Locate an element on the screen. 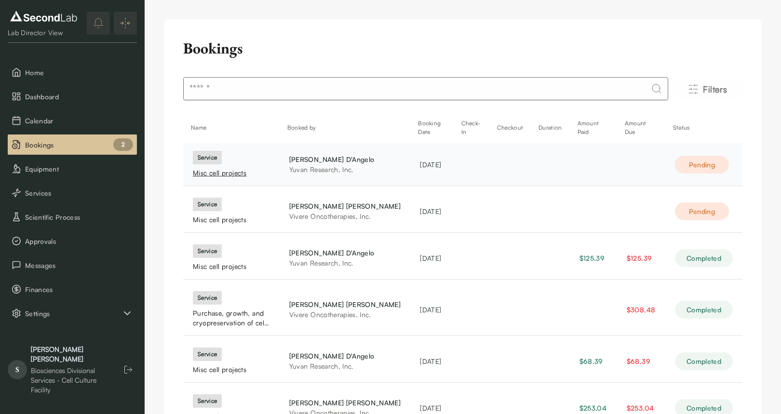 Image resolution: width=781 pixels, height=414 pixels. button: Scientific Process is located at coordinates (72, 217).